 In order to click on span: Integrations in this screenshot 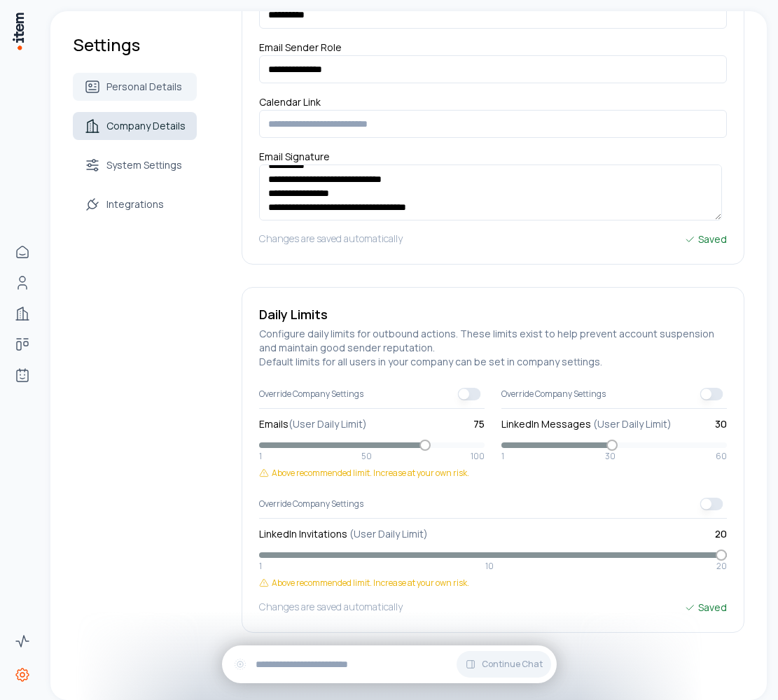, I will do `click(135, 204)`.